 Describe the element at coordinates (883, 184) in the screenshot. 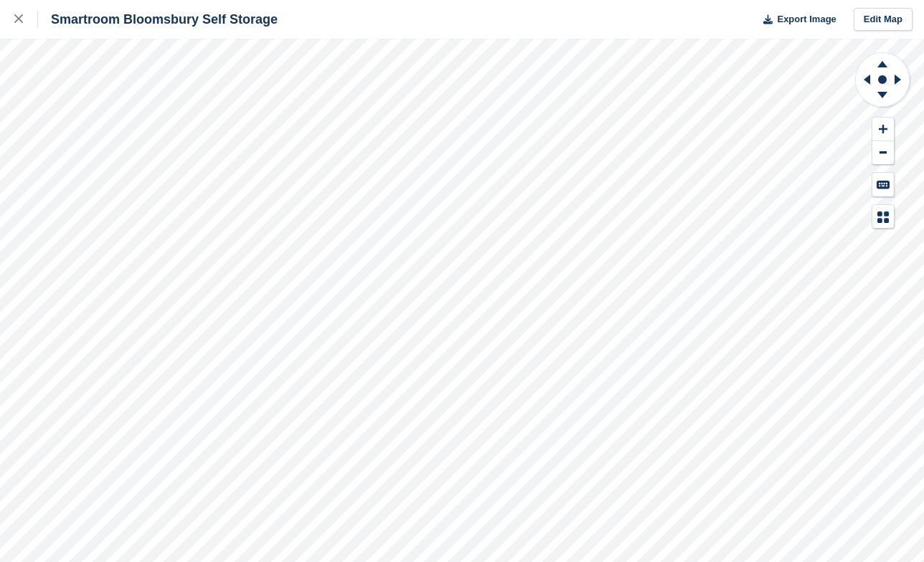

I see `button: Keyboard Shortcuts` at that location.